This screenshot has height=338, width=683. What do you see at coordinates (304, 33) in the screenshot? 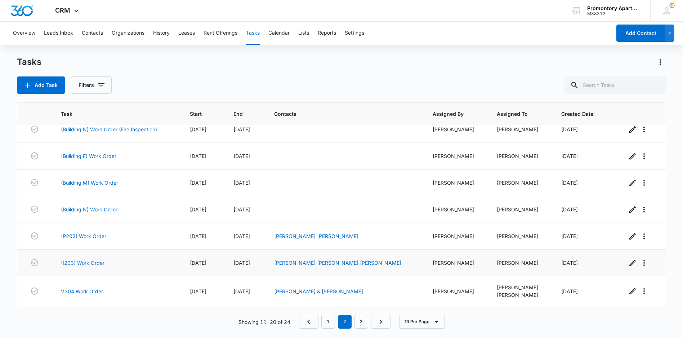
I see `button: Lists` at bounding box center [304, 33].